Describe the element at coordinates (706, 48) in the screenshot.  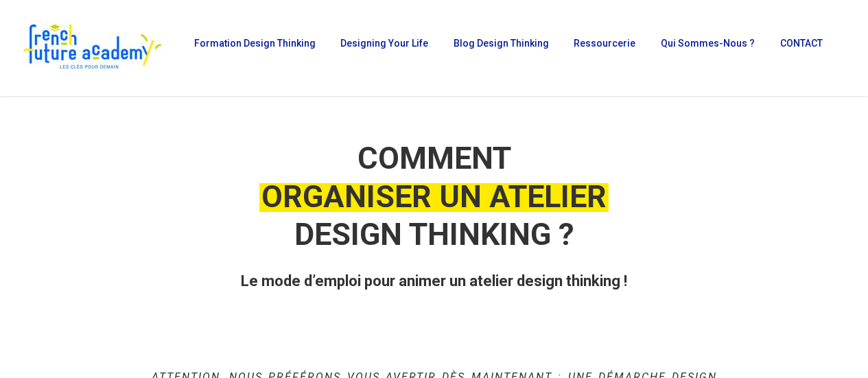
I see `a: Qui sommes-nous ?` at that location.